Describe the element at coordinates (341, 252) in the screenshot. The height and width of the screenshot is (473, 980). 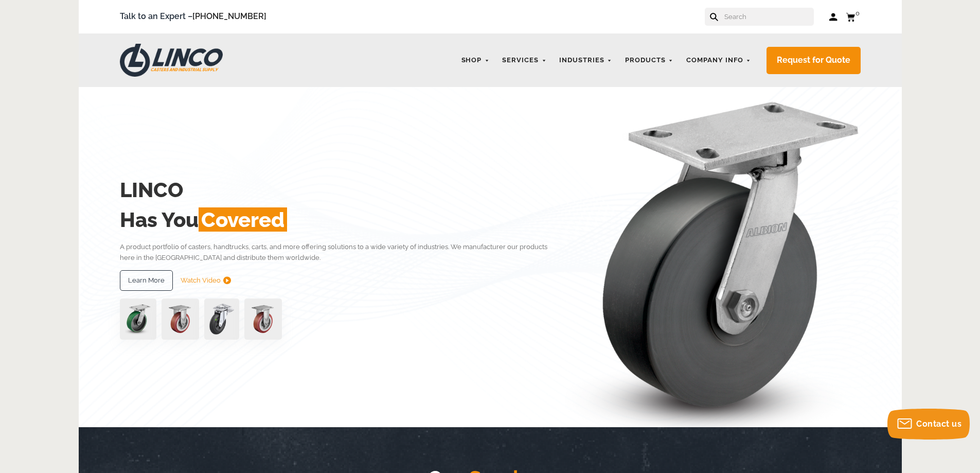
I see `p: A product portfolio of casters, handtrucks, carts, and more offering solutions to a wide variety ...` at that location.